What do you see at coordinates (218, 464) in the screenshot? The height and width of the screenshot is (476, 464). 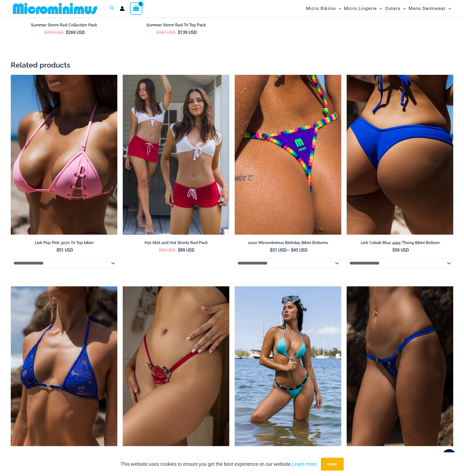 I see `p: This website uses cookies to ensure you get the best experience on our website.` at bounding box center [218, 464].